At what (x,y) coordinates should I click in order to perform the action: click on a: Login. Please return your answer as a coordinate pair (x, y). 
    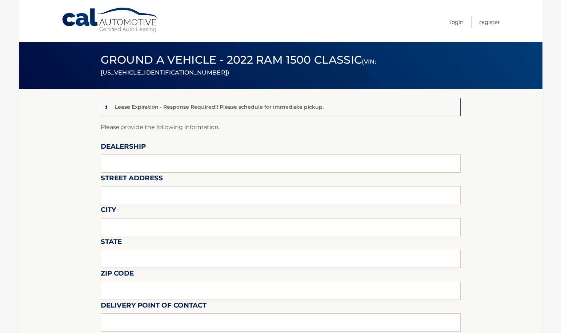
    Looking at the image, I should click on (457, 22).